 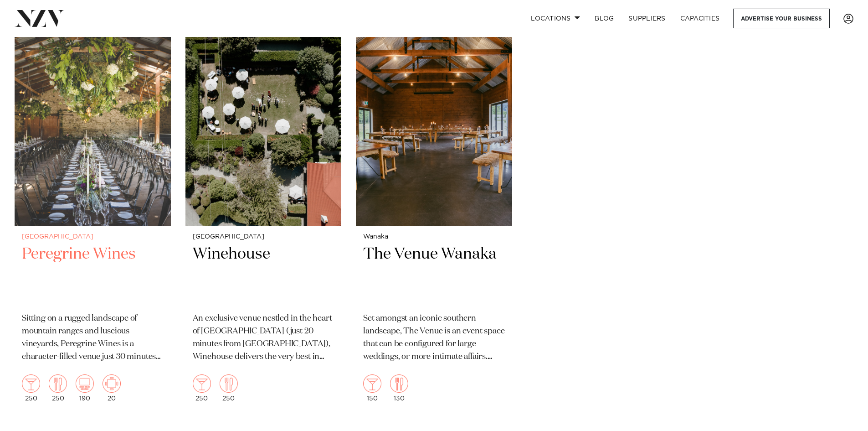 What do you see at coordinates (434, 274) in the screenshot?
I see `h2: The Venue Wanaka` at bounding box center [434, 274].